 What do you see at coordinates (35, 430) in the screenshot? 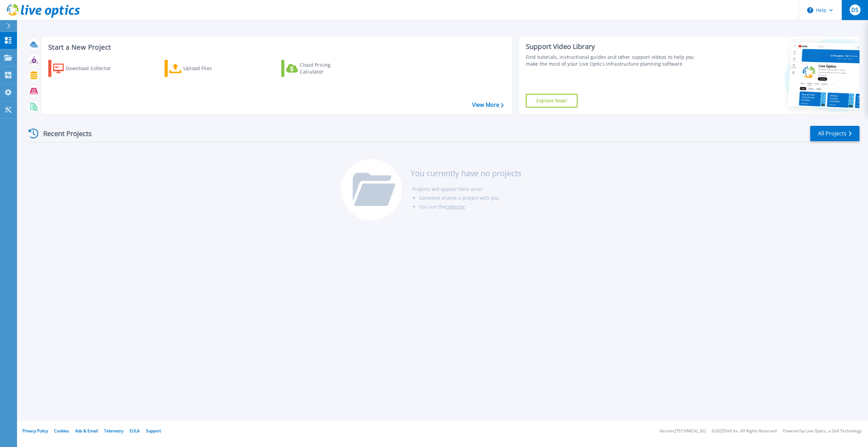
I see `a: Privacy Policy` at bounding box center [35, 430].